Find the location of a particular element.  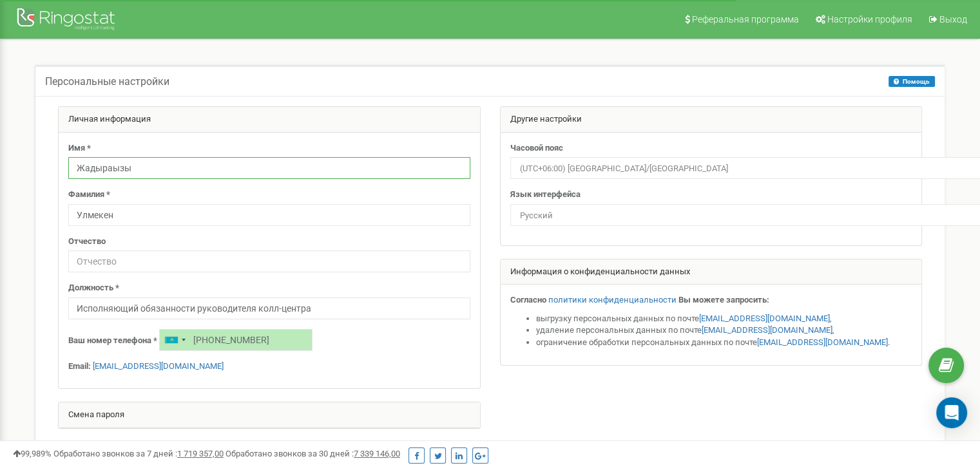

label: Язык интерфейса is located at coordinates (545, 195).